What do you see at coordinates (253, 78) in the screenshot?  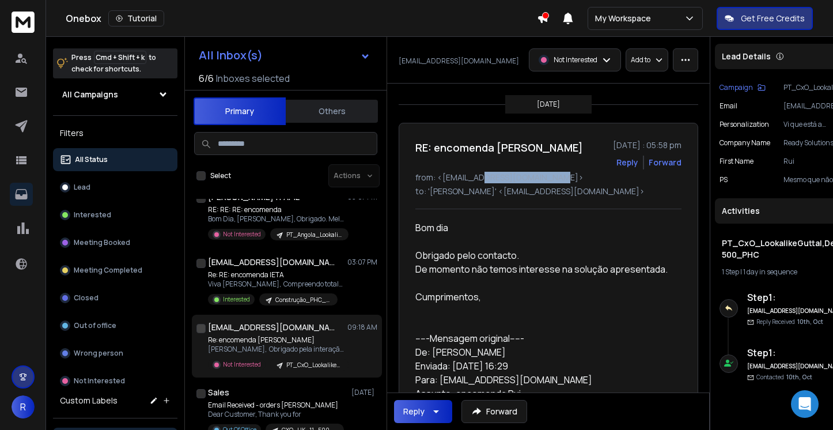 I see `h3: Inboxes selected` at bounding box center [253, 78].